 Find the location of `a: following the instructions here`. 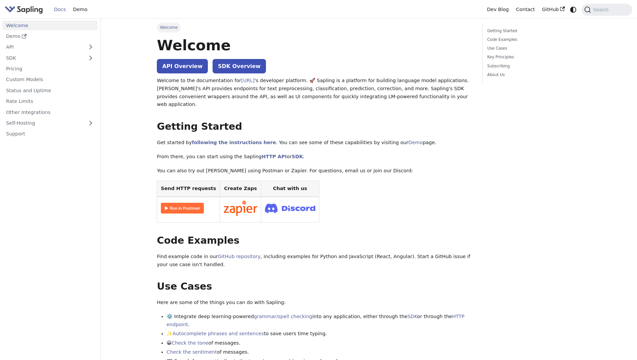

a: following the instructions here is located at coordinates (234, 143).